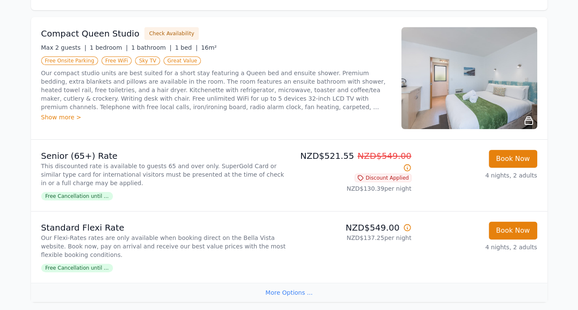 The image size is (578, 310). What do you see at coordinates (117, 61) in the screenshot?
I see `span: Free WiFi` at bounding box center [117, 61].